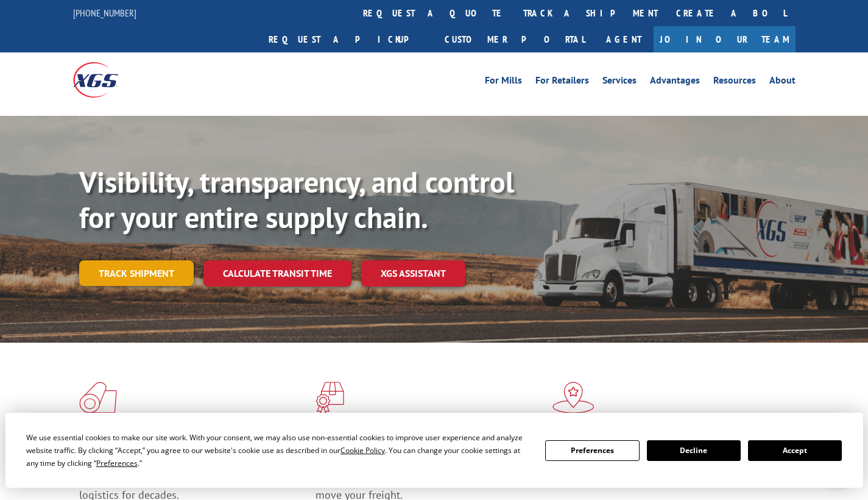  Describe the element at coordinates (277, 273) in the screenshot. I see `a: Calculate transit time` at that location.